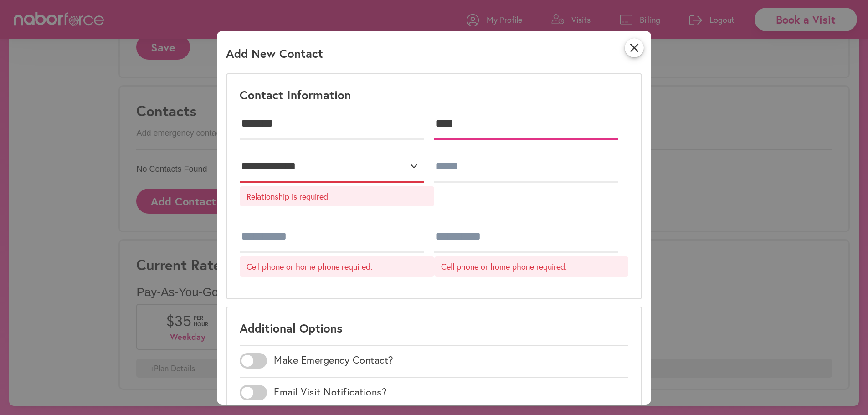 This screenshot has height=415, width=868. I want to click on p: Add New Contact, so click(274, 57).